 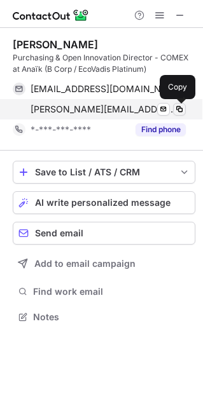 What do you see at coordinates (85, 264) in the screenshot?
I see `span: Add to email campaign` at bounding box center [85, 264].